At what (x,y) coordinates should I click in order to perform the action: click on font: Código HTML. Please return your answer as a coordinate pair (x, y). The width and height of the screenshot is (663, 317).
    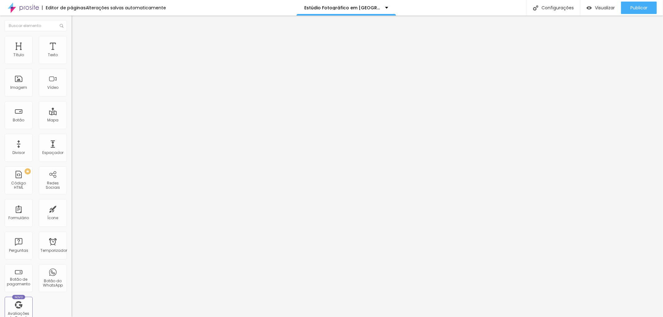
    Looking at the image, I should click on (19, 185).